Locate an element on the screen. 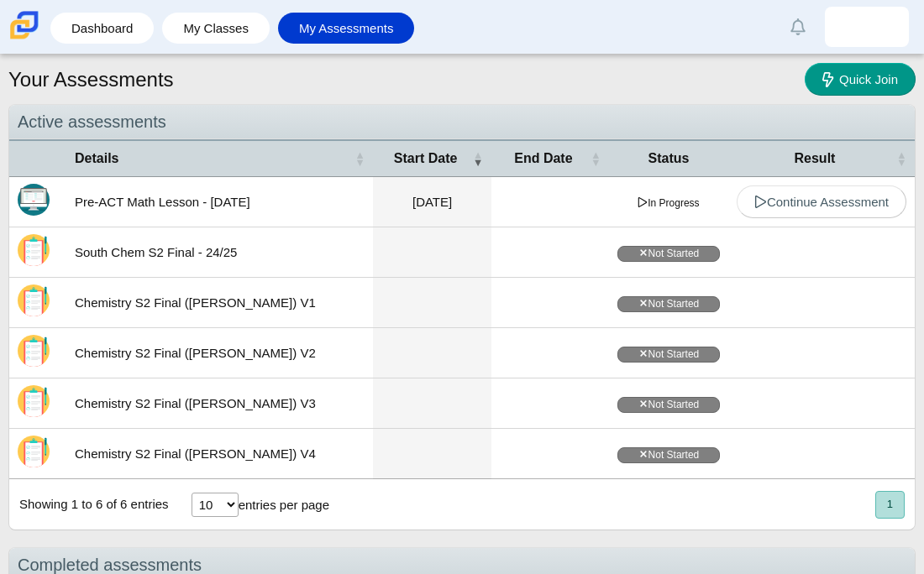  span: Result : Activate to sort is located at coordinates (902, 159).